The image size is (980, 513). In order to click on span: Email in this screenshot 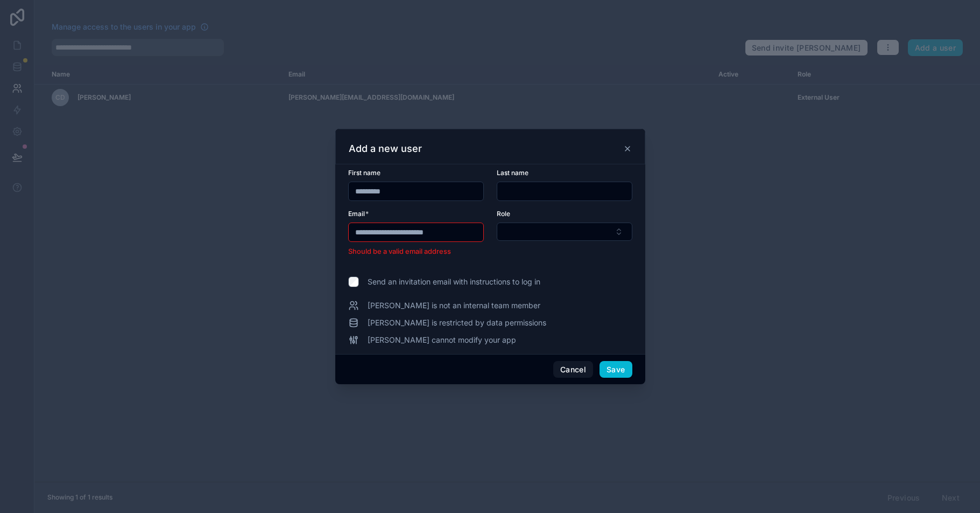, I will do `click(356, 213)`.